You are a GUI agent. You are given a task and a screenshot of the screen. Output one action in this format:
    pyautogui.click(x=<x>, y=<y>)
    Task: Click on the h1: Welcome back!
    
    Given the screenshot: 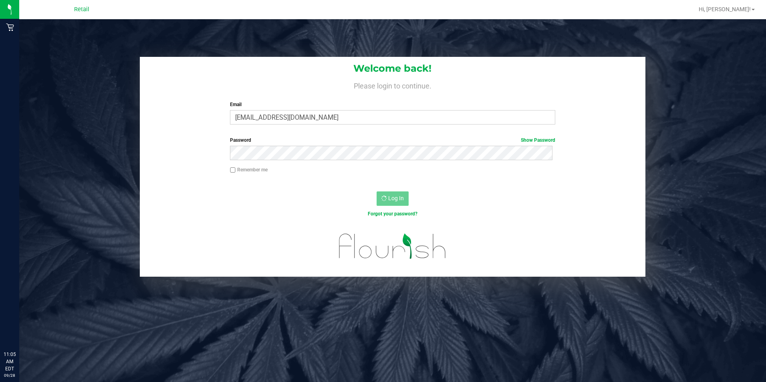 What is the action you would take?
    pyautogui.click(x=393, y=69)
    